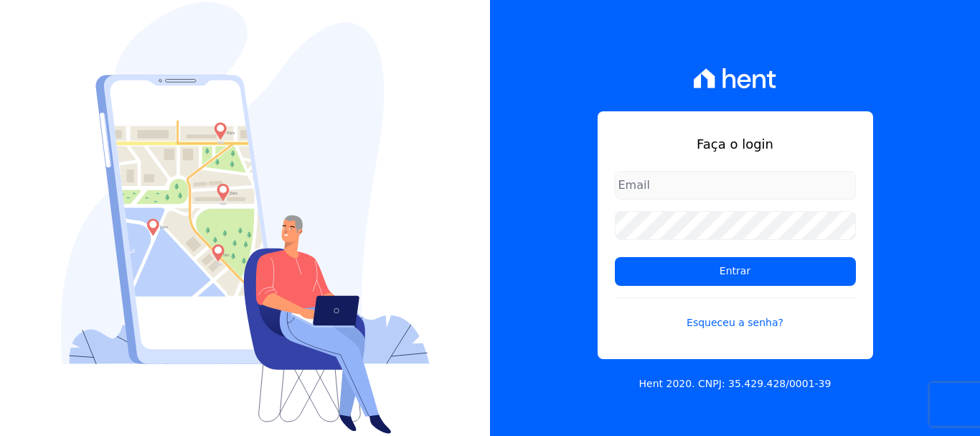 This screenshot has height=436, width=980. Describe the element at coordinates (735, 272) in the screenshot. I see `input: Entrar` at that location.